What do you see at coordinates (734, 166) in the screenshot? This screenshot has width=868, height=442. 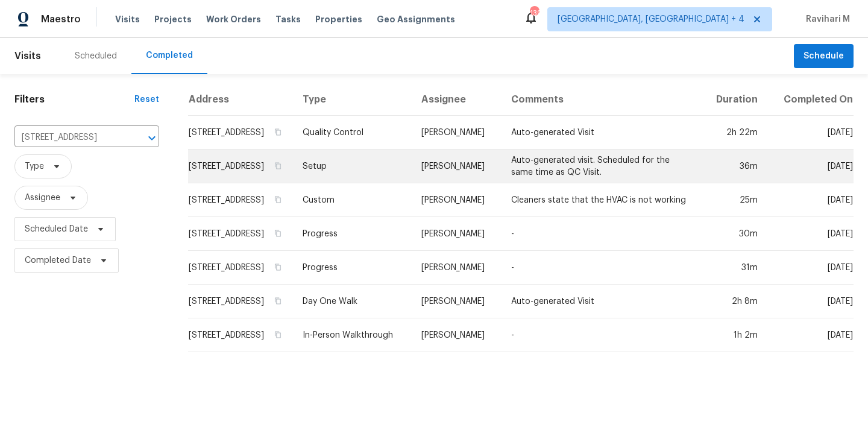 I see `td: 36m` at bounding box center [734, 166].